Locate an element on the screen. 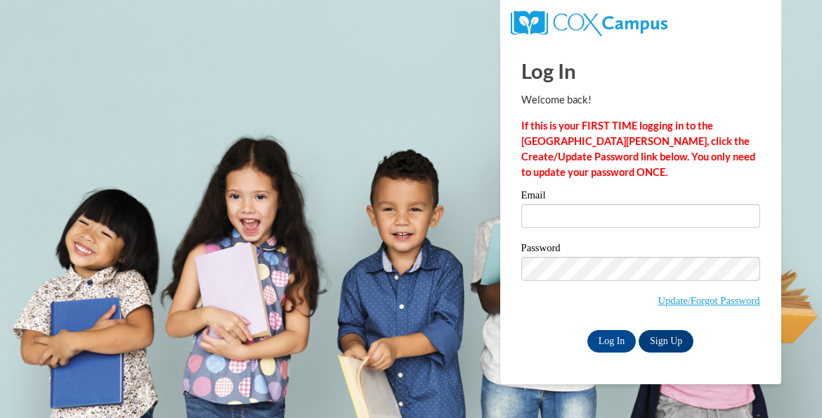 The height and width of the screenshot is (418, 822). p: Welcome back! is located at coordinates (641, 100).